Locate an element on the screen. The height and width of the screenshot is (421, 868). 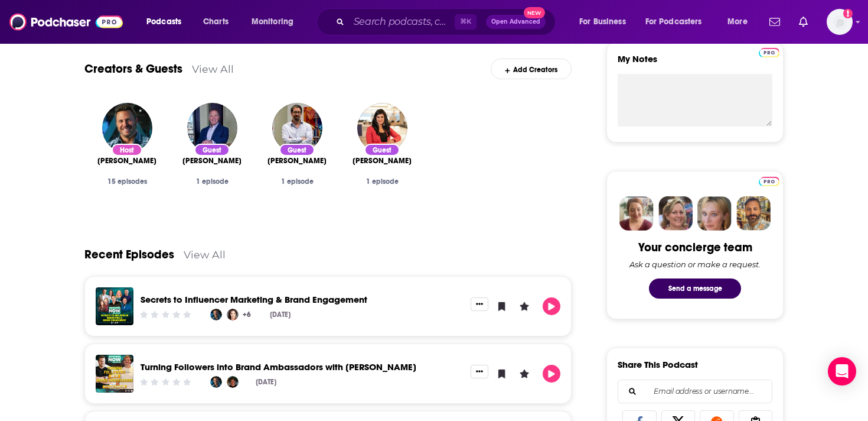
button: Show profile menu is located at coordinates (840, 22).